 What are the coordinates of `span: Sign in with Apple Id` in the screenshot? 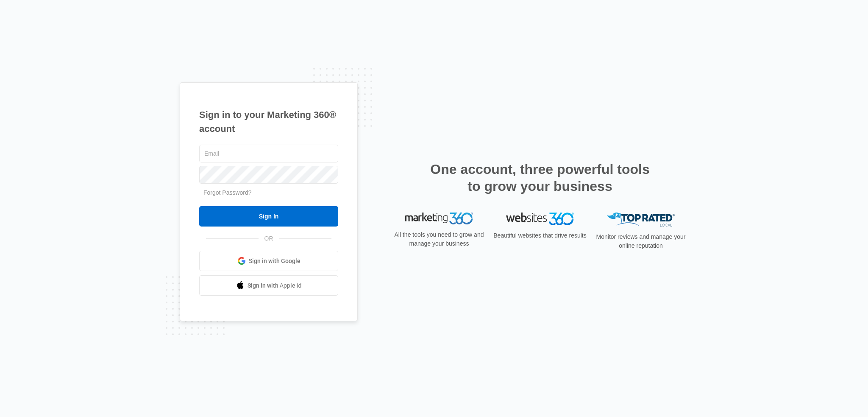 It's located at (274, 285).